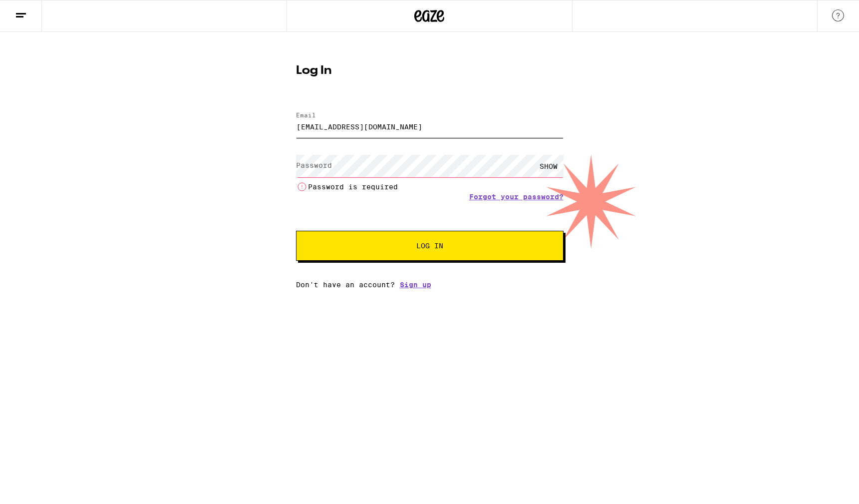 This screenshot has width=859, height=504. Describe the element at coordinates (39, 11) in the screenshot. I see `span: Hi. Need any help?` at that location.